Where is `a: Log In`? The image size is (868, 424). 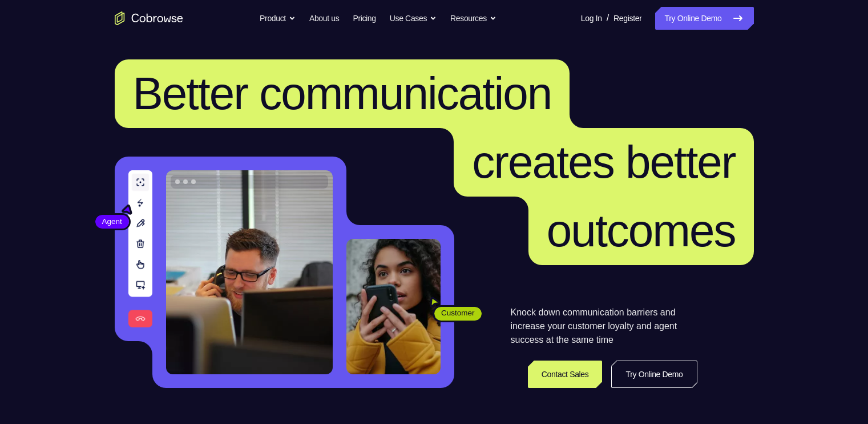
a: Log In is located at coordinates (591, 18).